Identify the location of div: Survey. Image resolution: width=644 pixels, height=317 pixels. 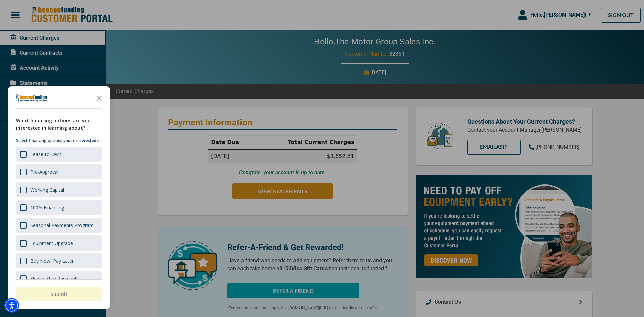
(59, 198).